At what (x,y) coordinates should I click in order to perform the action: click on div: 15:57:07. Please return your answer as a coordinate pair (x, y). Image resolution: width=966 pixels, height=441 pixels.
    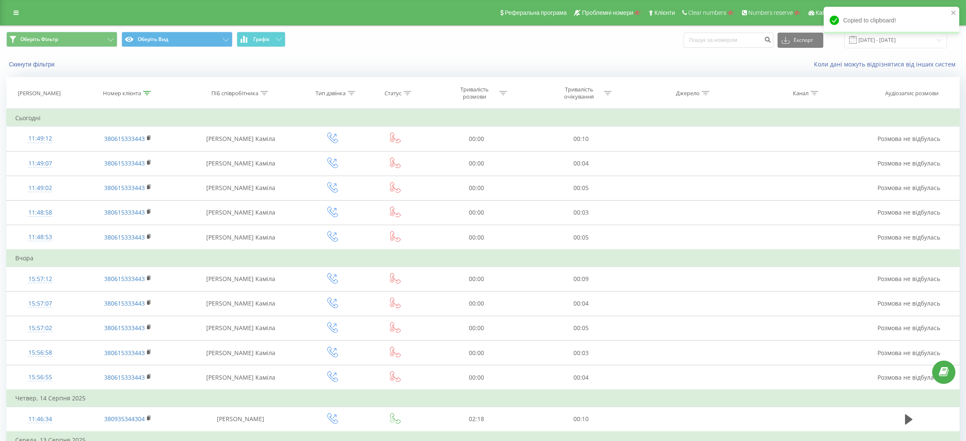
    Looking at the image, I should click on (40, 304).